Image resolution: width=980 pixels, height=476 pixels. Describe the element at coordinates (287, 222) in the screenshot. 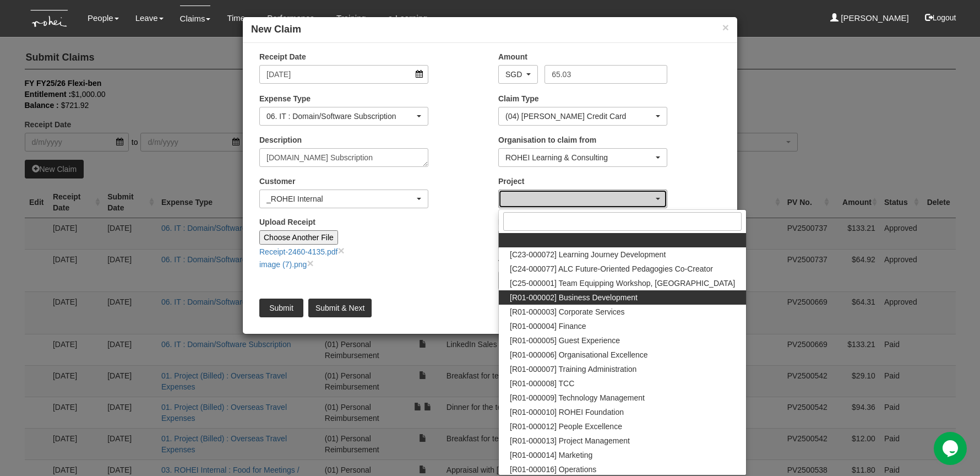

I see `label: Upload Receipt` at that location.